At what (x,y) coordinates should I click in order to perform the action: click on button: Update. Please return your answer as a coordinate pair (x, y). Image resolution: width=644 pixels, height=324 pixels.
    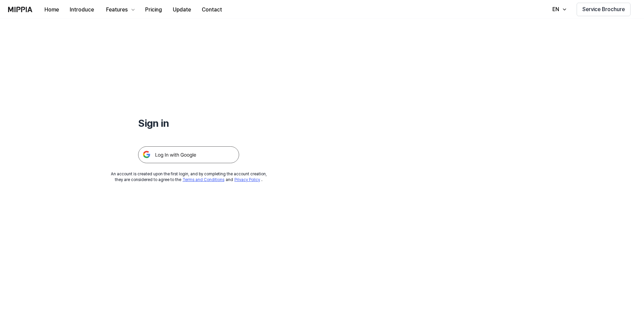
    Looking at the image, I should click on (182, 10).